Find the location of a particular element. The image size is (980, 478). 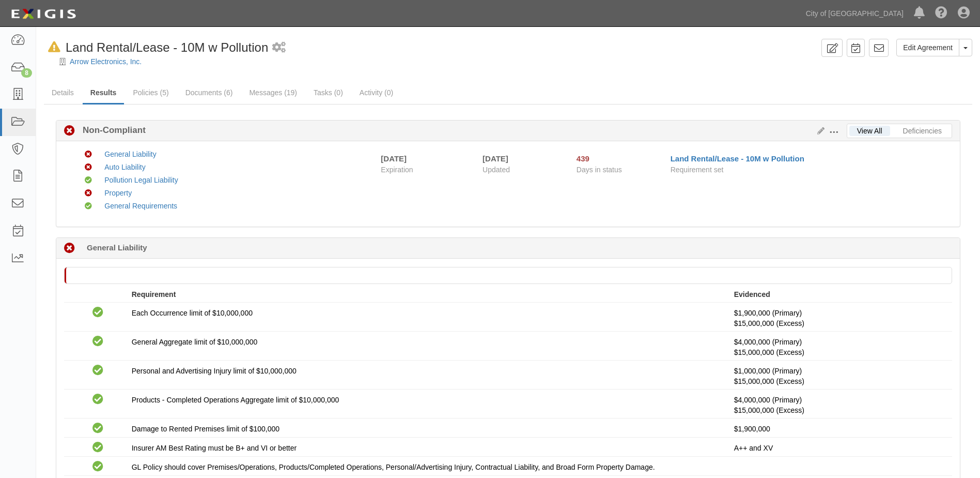

a: Deficiencies is located at coordinates (922, 131).